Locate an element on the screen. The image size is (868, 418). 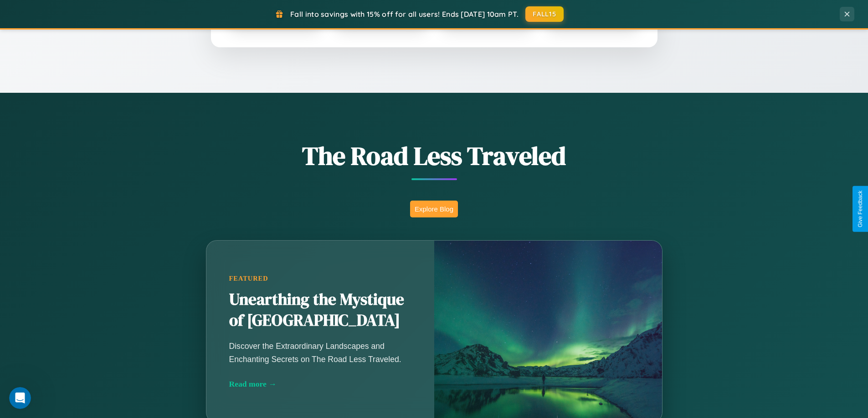
div: Featured is located at coordinates (320, 278).